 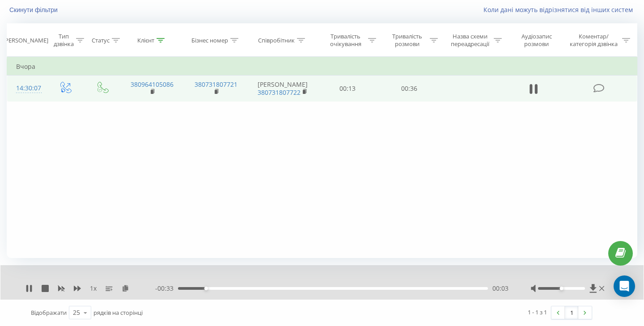 What do you see at coordinates (64, 40) in the screenshot?
I see `div: Тип дзвінка` at bounding box center [64, 40].